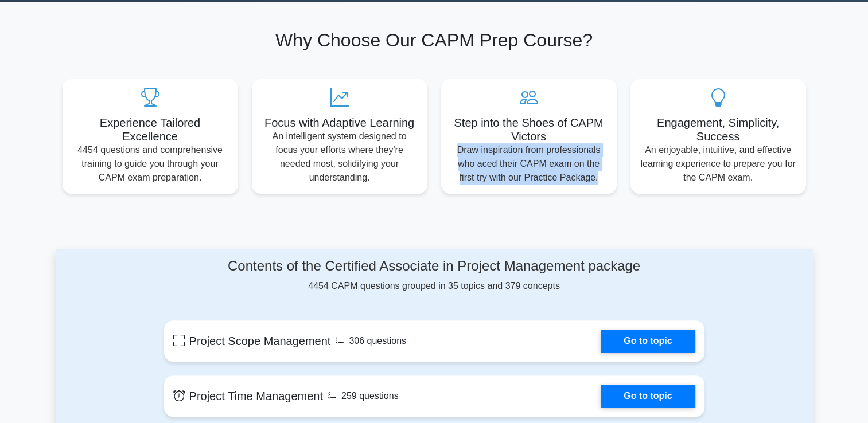  Describe the element at coordinates (718, 164) in the screenshot. I see `p: An enjoyable, intuitive, and effective learning experience to prepare you for the CAPM exam.` at that location.